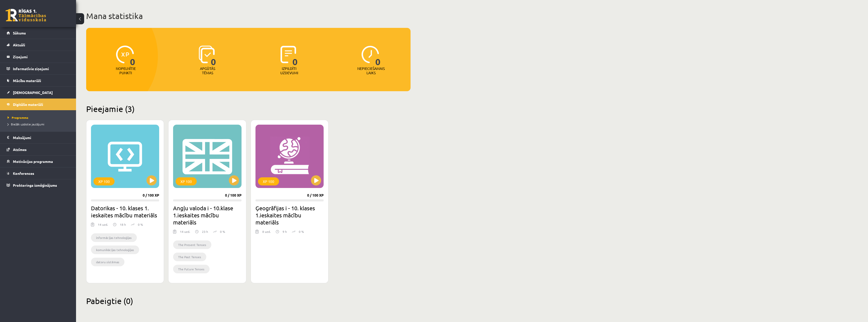 The width and height of the screenshot is (868, 322). What do you see at coordinates (38, 161) in the screenshot?
I see `a: Motivācijas programma` at bounding box center [38, 161].